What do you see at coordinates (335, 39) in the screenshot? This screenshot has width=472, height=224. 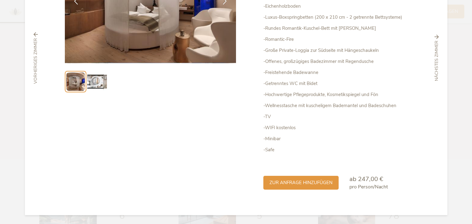 I see `p: -Romantic-Fire` at bounding box center [335, 39].